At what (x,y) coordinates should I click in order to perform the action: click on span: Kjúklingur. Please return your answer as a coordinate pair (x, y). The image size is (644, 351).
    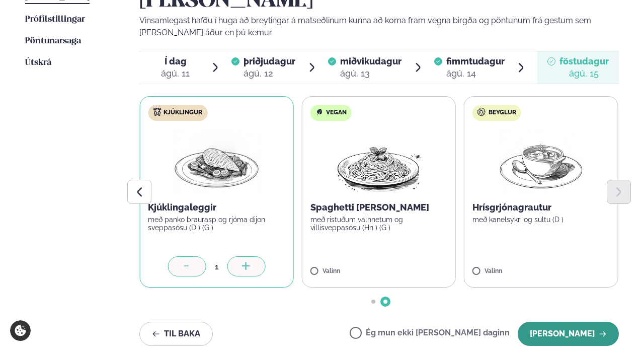
    Looking at the image, I should click on (183, 113).